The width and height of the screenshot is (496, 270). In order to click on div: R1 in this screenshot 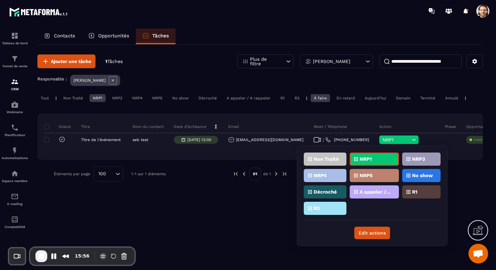, I will do `click(283, 98)`.